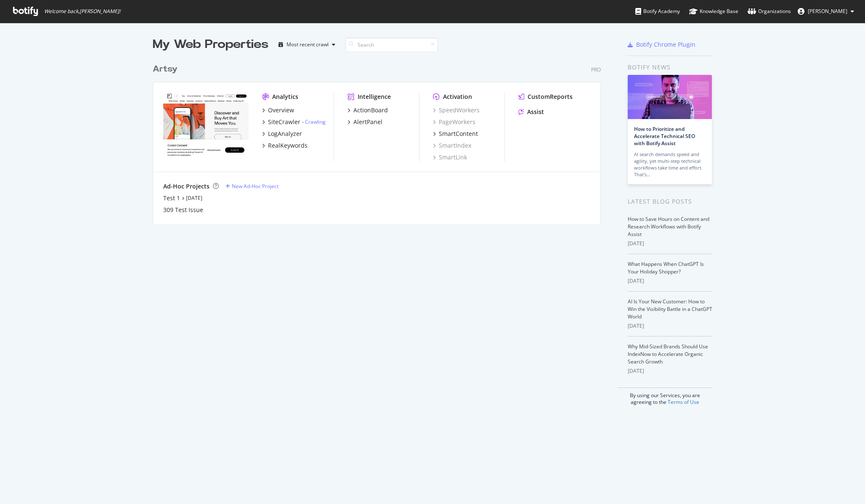 Image resolution: width=865 pixels, height=504 pixels. What do you see at coordinates (371, 110) in the screenshot?
I see `div: ActionBoard` at bounding box center [371, 110].